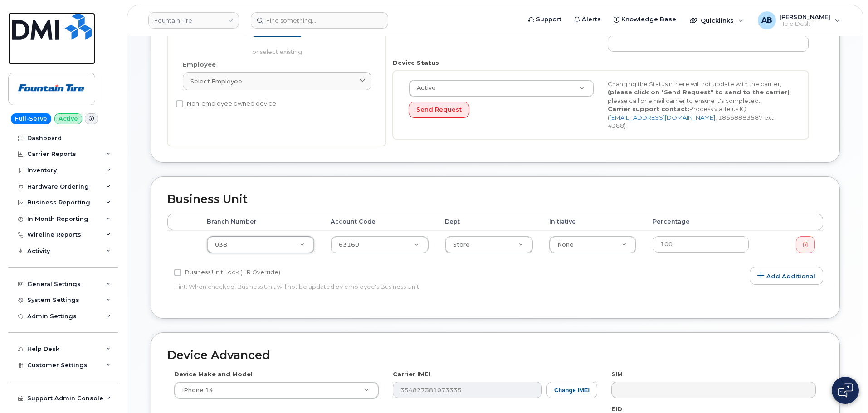 Image resolution: width=868 pixels, height=413 pixels. What do you see at coordinates (700, 105) in the screenshot?
I see `div: Changing the Status in here will not update with the carrier, , please call or email carrier to e...` at bounding box center [700, 105].